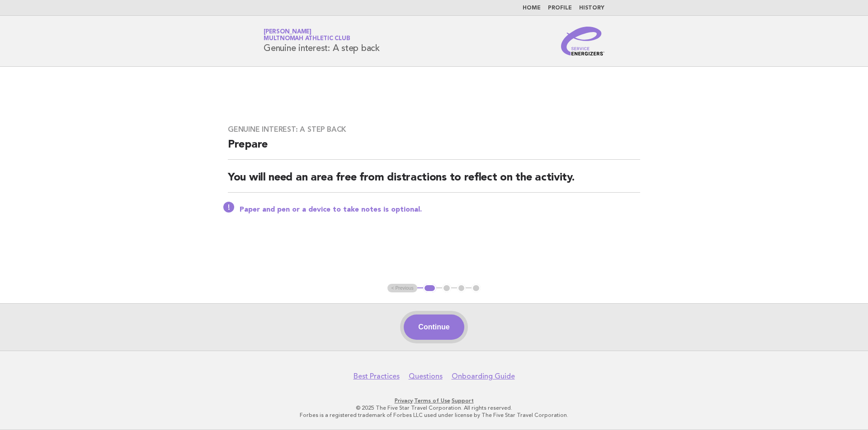  I want to click on h1: Genuine interest: A step back, so click(321, 41).